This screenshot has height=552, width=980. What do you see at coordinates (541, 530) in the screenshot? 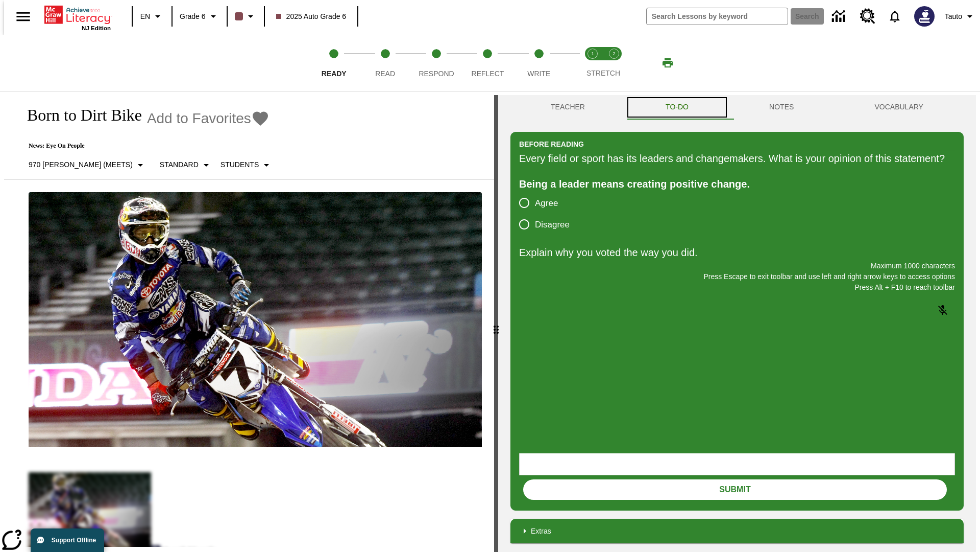
I see `p: Extras` at bounding box center [541, 530].